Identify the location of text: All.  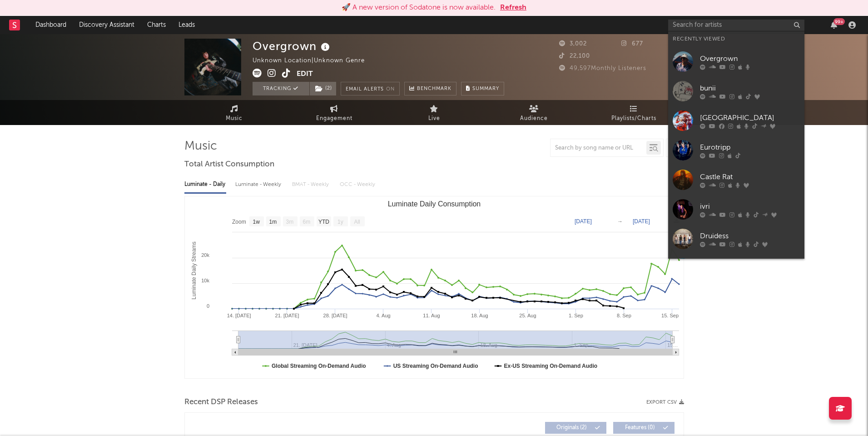
(356, 222).